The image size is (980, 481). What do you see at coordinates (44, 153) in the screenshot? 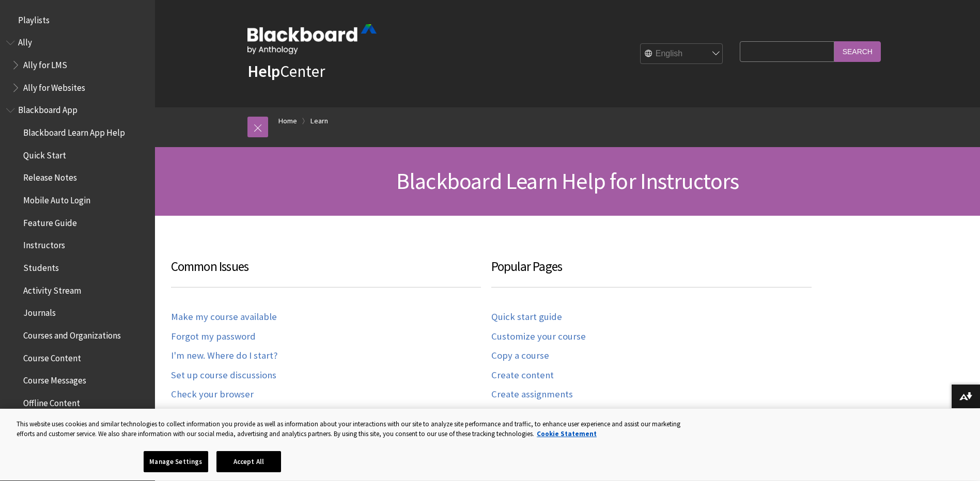
I see `span: Quick Start` at bounding box center [44, 153].